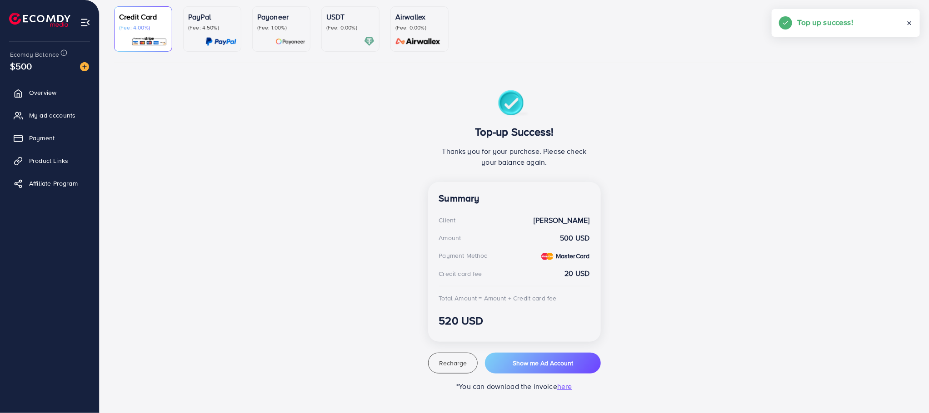 This screenshot has height=413, width=929. I want to click on img: credit, so click(547, 257).